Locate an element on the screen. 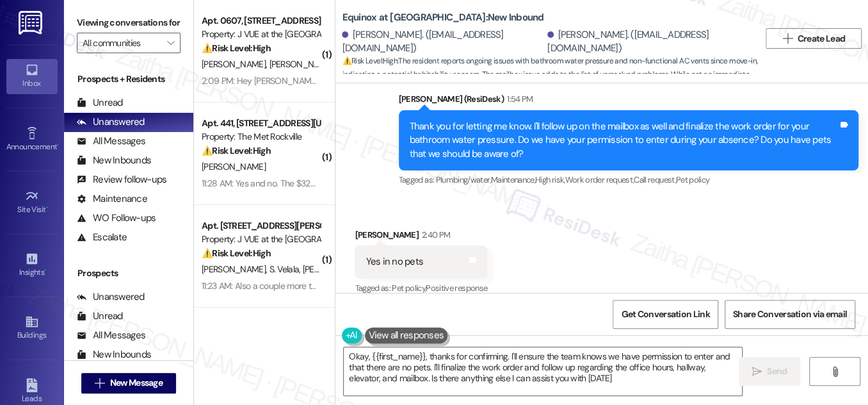  span: Work order request , is located at coordinates (599, 180).